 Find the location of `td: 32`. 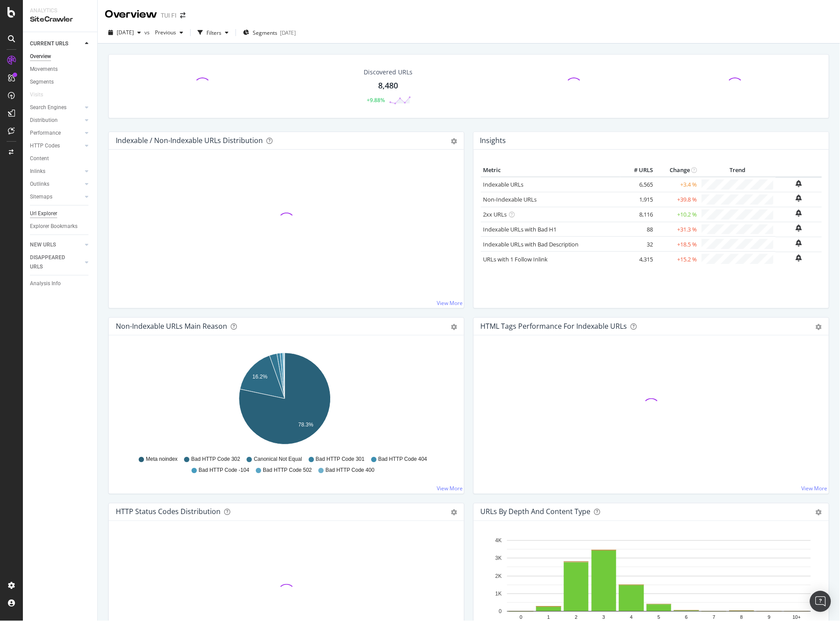

td: 32 is located at coordinates (638, 244).